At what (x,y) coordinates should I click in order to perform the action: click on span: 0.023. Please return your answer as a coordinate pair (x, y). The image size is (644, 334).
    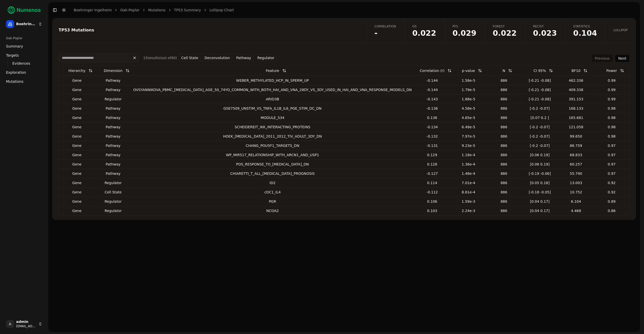
    Looking at the image, I should click on (545, 33).